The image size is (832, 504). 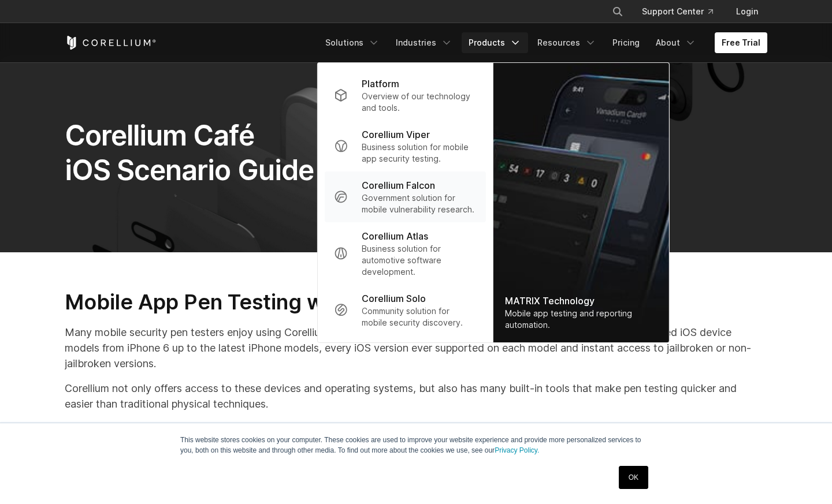 What do you see at coordinates (111, 43) in the screenshot?
I see `a: Corellium Home` at bounding box center [111, 43].